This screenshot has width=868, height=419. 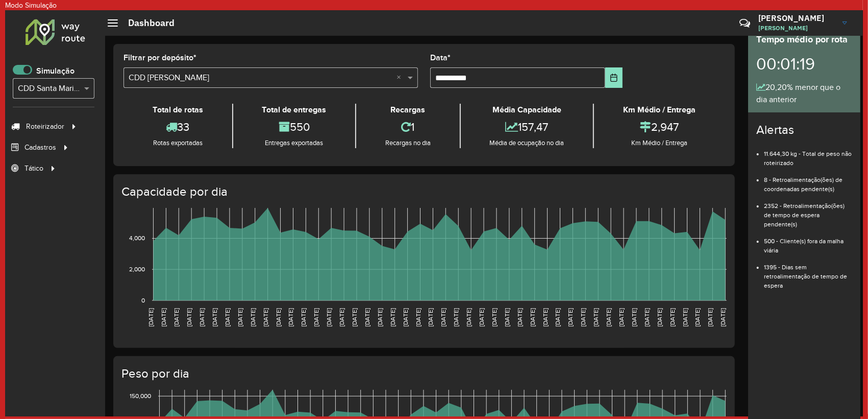 What do you see at coordinates (295, 110) in the screenshot?
I see `div: Total de entregas` at bounding box center [295, 110].